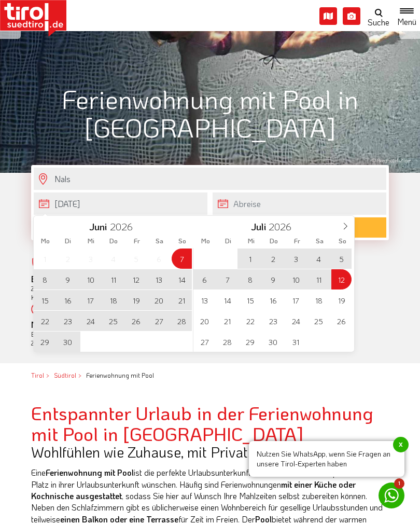  What do you see at coordinates (193, 490) in the screenshot?
I see `strong: mit einer Küche oder Kochnische ausgestattet` at bounding box center [193, 490].